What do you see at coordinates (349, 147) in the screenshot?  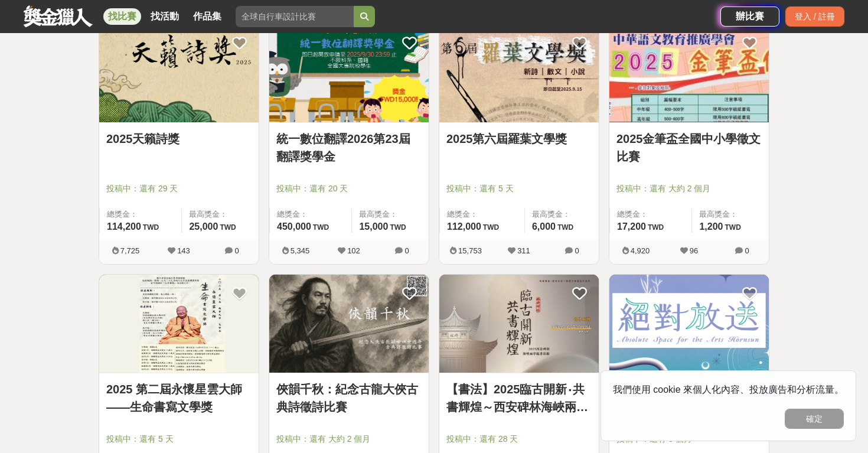 I see `a: 統一數位翻譯2026第23屆翻譯獎學金` at bounding box center [349, 147].